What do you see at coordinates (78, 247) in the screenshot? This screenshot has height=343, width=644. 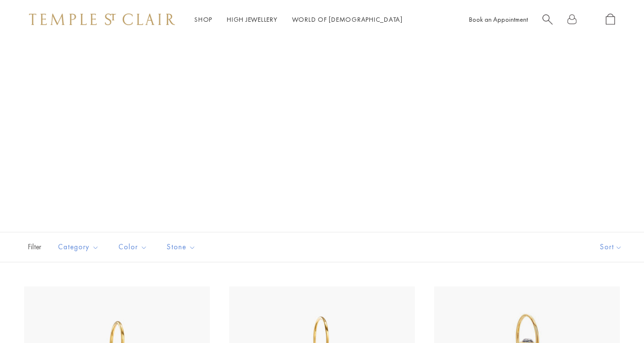 I see `button: Category` at bounding box center [78, 247].